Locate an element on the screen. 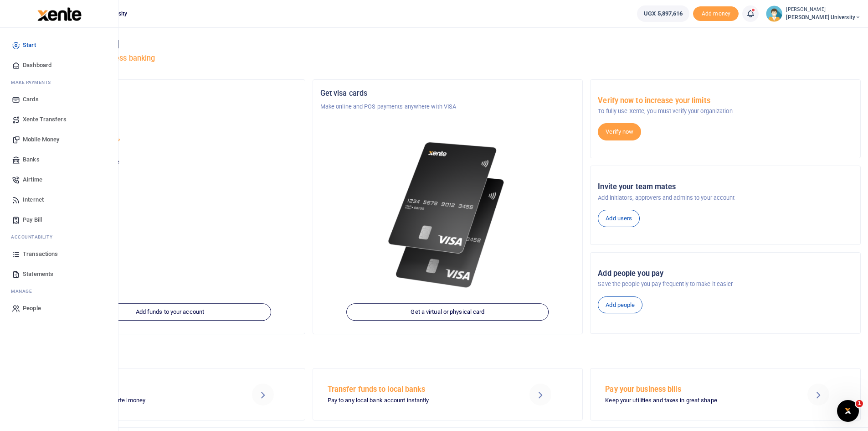  span: Airtime is located at coordinates (33, 179).